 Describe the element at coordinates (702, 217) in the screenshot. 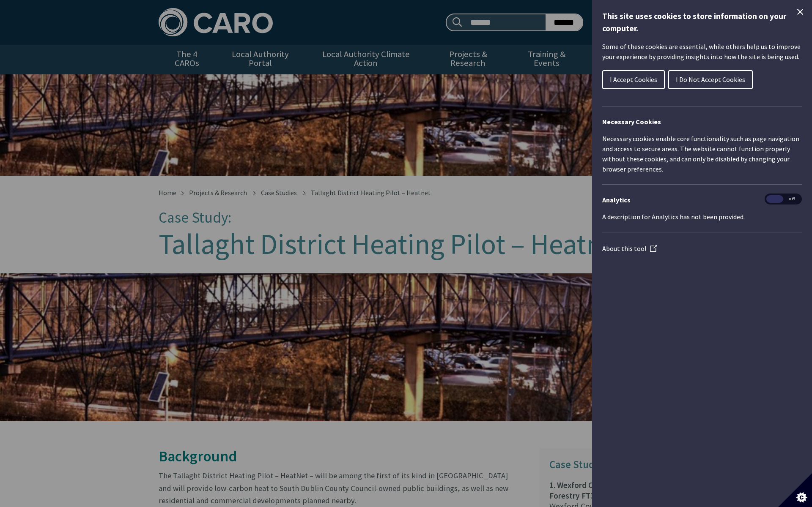

I see `p: A description for Analytics has not been provided.` at that location.